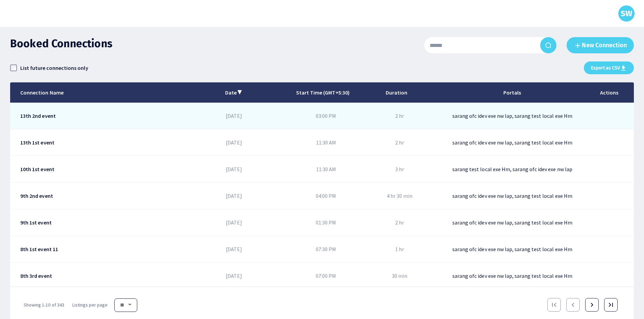  Describe the element at coordinates (54, 68) in the screenshot. I see `label: List future connections only` at that location.